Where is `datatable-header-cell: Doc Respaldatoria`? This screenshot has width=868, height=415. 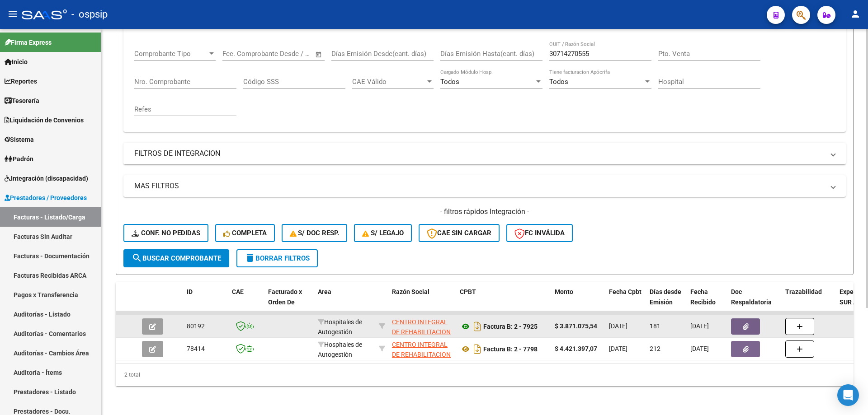
datatable-header-cell: Doc Respaldatoria is located at coordinates (754, 302).